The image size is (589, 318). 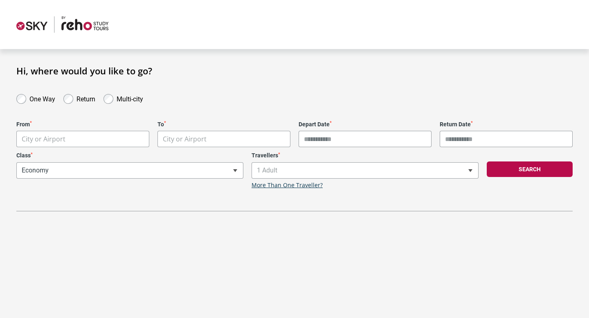 I want to click on label: To, so click(x=224, y=124).